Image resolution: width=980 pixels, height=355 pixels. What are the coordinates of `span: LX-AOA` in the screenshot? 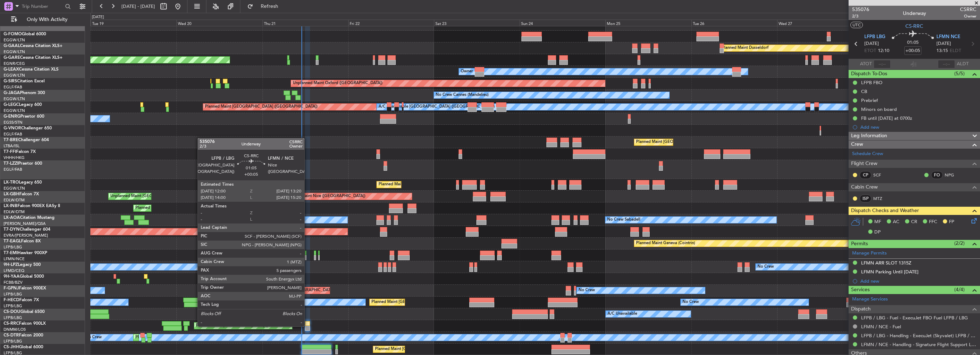 It's located at (12, 218).